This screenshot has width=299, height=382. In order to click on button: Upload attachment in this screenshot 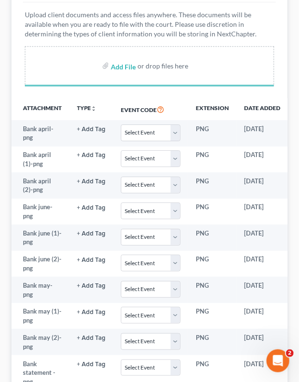, I will do `click(19, 312)`.